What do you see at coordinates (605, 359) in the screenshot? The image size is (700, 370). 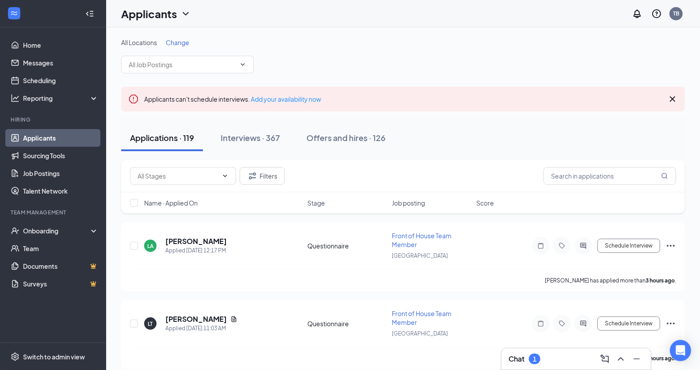 I see `svg: ComposeMessage` at bounding box center [605, 359].